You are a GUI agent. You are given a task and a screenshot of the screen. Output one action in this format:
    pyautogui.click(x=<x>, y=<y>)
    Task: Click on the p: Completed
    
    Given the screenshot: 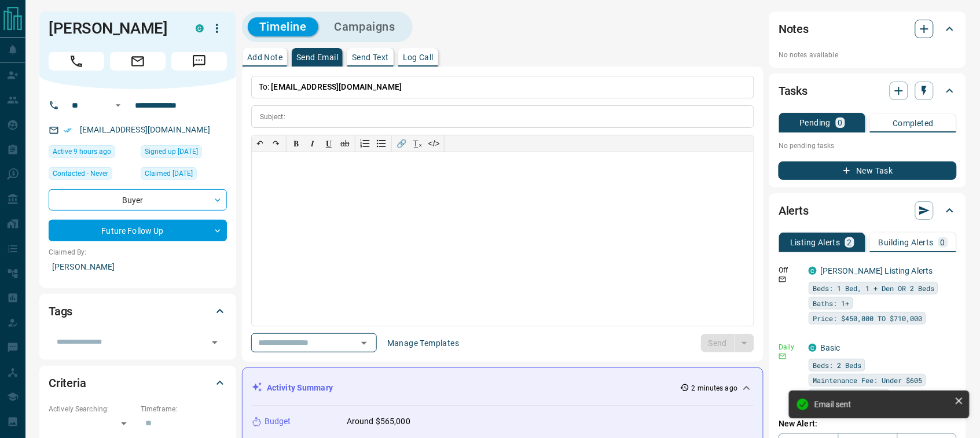 What is the action you would take?
    pyautogui.click(x=913, y=124)
    